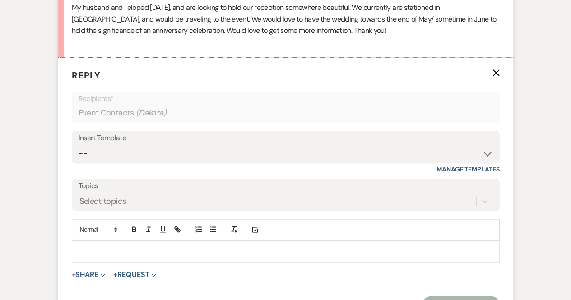 This screenshot has width=571, height=300. I want to click on label: Topics, so click(286, 186).